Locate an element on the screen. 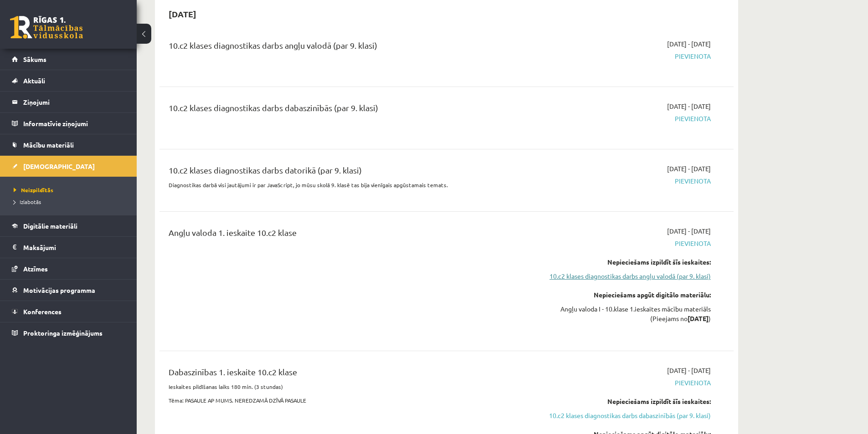  a: Sākums is located at coordinates (68, 60).